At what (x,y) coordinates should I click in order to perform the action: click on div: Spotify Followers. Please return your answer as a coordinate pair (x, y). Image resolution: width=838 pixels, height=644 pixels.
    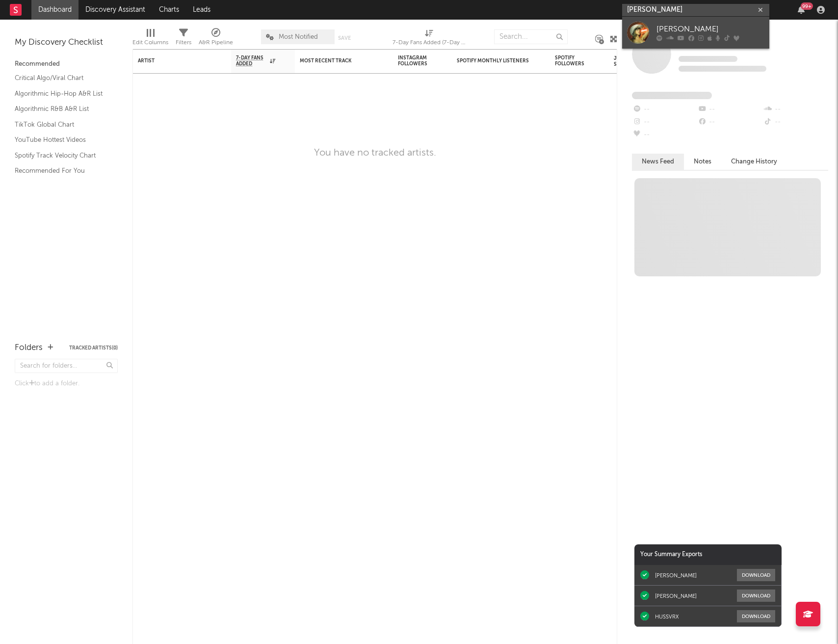
    Looking at the image, I should click on (572, 61).